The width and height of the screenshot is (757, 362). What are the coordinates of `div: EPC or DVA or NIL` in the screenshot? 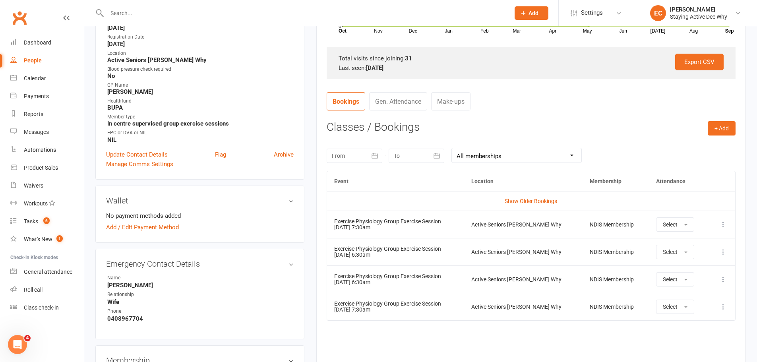 It's located at (200, 133).